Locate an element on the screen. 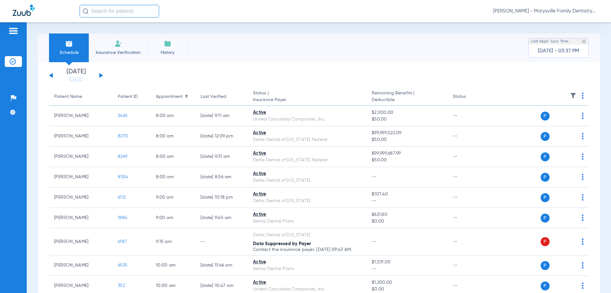  span: $107.40 is located at coordinates (407, 194).